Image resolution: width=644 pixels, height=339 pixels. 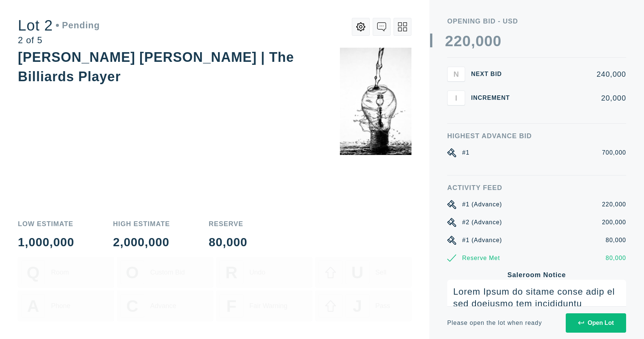 I want to click on div: Activity Feed, so click(x=537, y=187).